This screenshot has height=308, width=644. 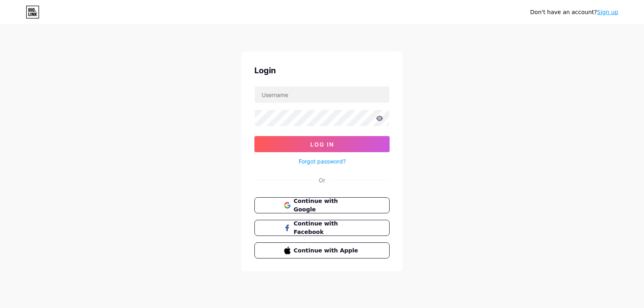 I want to click on a: Forgot password?, so click(x=322, y=161).